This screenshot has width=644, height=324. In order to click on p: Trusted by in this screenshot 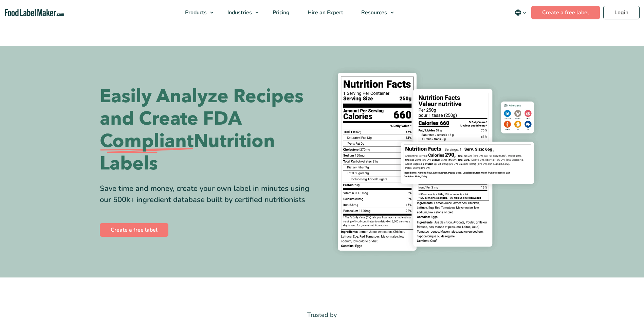, I will do `click(322, 315)`.